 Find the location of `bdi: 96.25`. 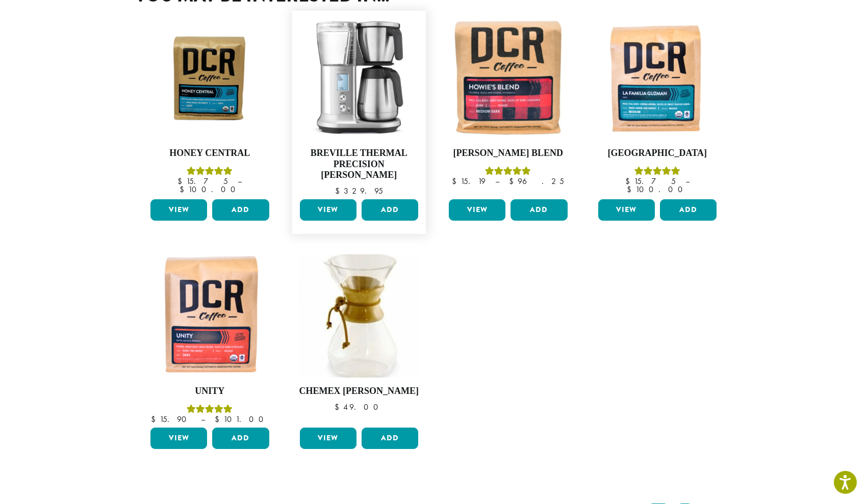

bdi: 96.25 is located at coordinates (537, 181).